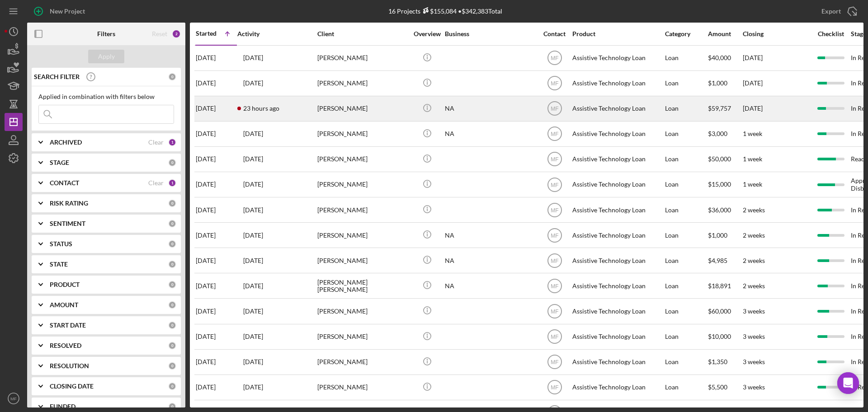  I want to click on div: Reset, so click(160, 34).